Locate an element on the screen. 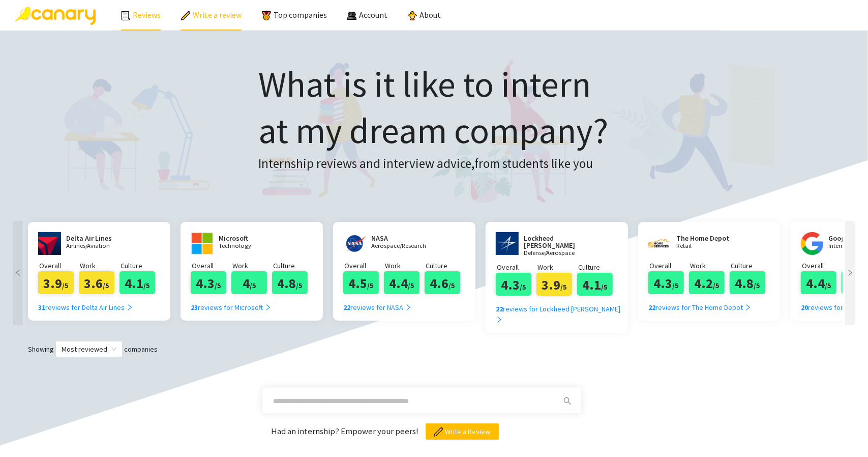 This screenshot has width=868, height=457. p: Retail is located at coordinates (707, 246).